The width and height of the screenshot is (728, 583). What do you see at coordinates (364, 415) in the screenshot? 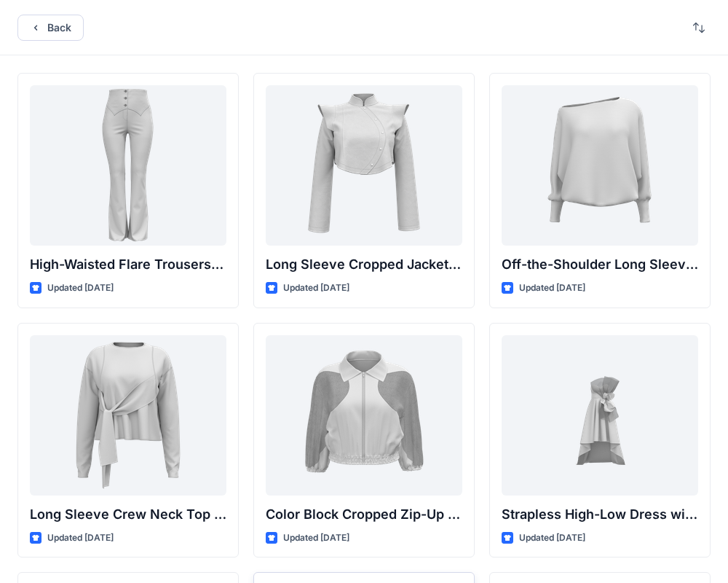
I see `a: Color Block Cropped Zip-Up Jacket with Sheer Sleeves` at bounding box center [364, 415].